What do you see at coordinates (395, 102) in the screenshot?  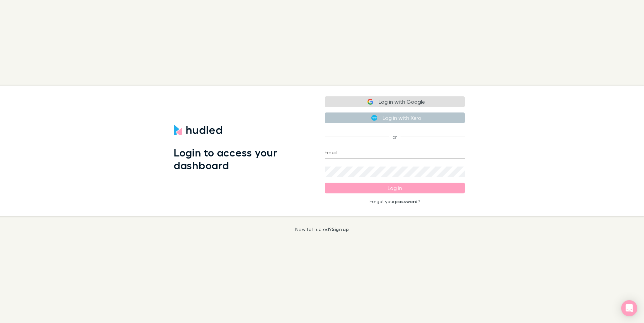 I see `button: Log in with Google` at bounding box center [395, 102].